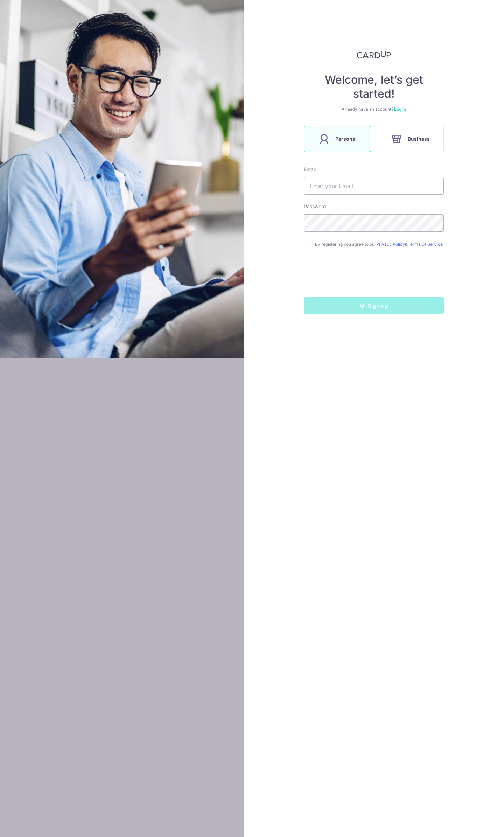 Image resolution: width=504 pixels, height=837 pixels. Describe the element at coordinates (400, 109) in the screenshot. I see `a: Log in` at that location.